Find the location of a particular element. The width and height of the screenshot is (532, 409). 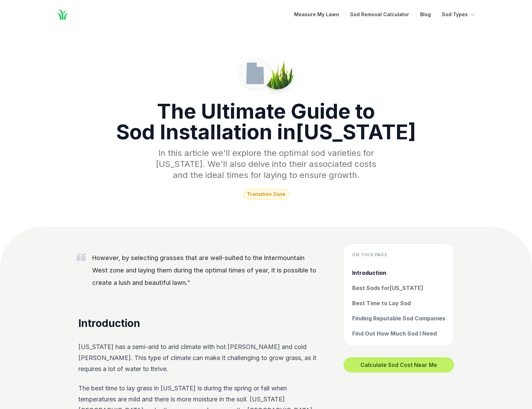

h2: Introduction is located at coordinates (200, 324).